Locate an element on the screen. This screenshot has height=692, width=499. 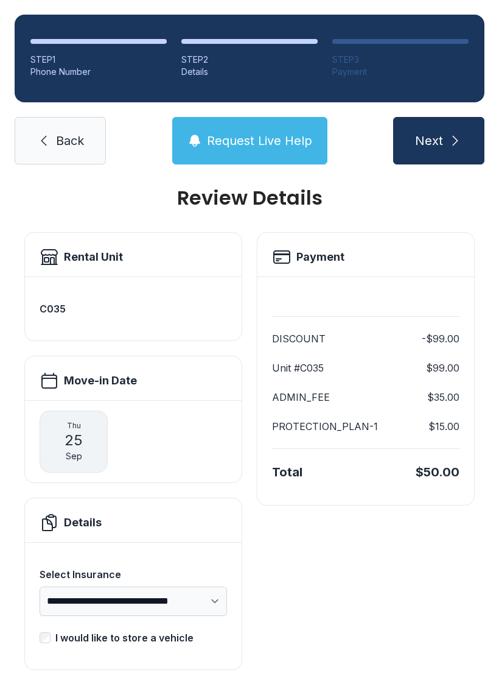
dt: PROTECTION_PLAN-1 is located at coordinates (325, 426).